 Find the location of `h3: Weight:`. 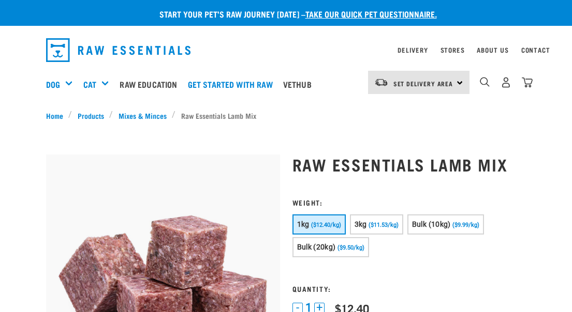

h3: Weight: is located at coordinates (409, 202).